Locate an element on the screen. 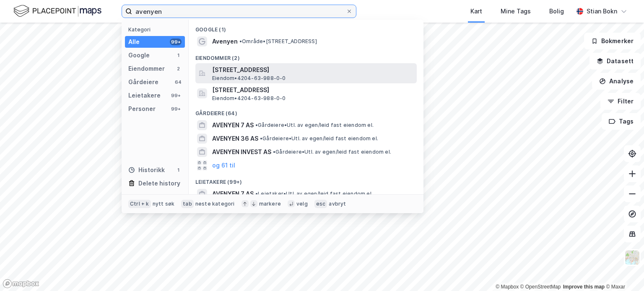 Image resolution: width=644 pixels, height=291 pixels. span: Leietaker • Utl. av egen/leid fast eiendom el. is located at coordinates (314, 194).